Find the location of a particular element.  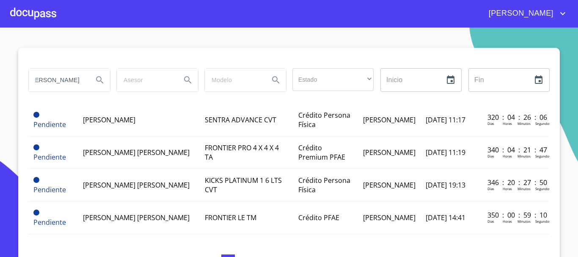

button: account of current user is located at coordinates (526, 14).